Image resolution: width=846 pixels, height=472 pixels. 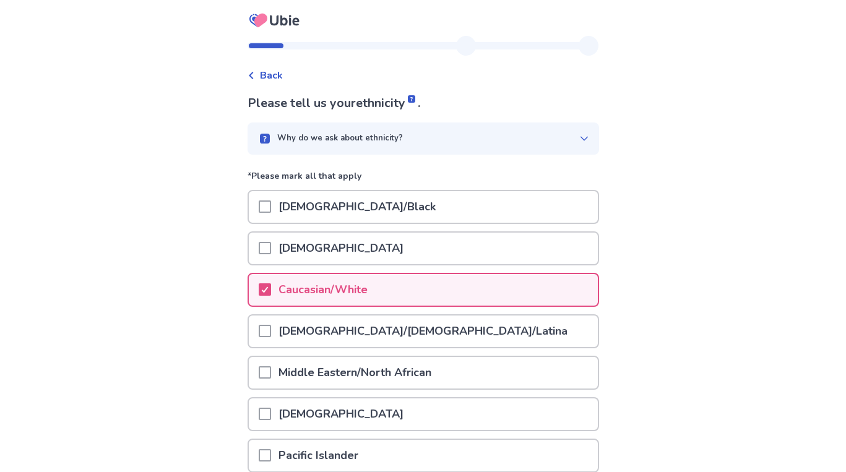 I want to click on p: Please tell us your ., so click(x=423, y=103).